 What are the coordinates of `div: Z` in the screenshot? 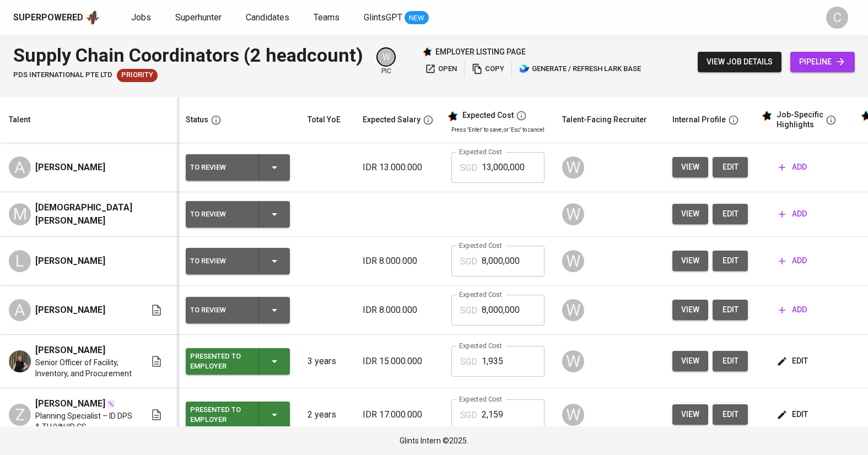 It's located at (20, 415).